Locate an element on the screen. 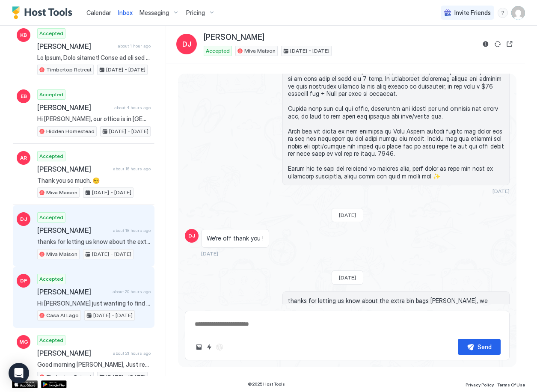 This screenshot has width=537, height=392. span: DF is located at coordinates (23, 281).